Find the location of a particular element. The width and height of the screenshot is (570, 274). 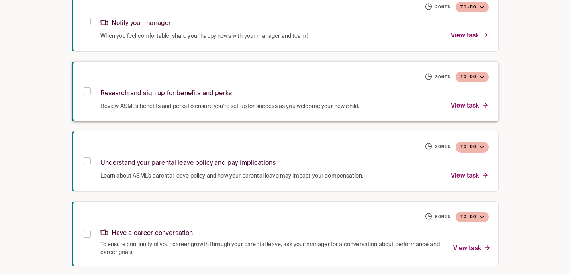

p: Research and sign up for benefits and perks is located at coordinates (166, 94).